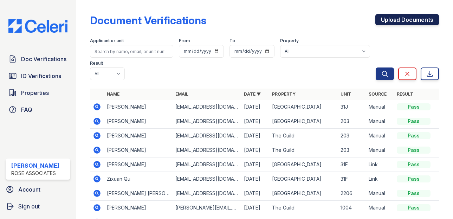  What do you see at coordinates (38, 26) in the screenshot?
I see `img: CE_Logo_Blue-a8612792a0a2168367f1c8372b55b34899dd931a85d93a1a3d3e32e68fde9ad4.png` at bounding box center [38, 26].